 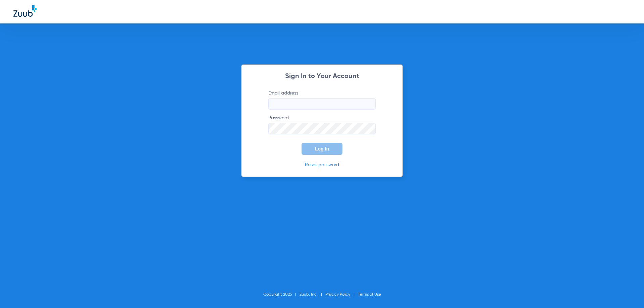 What do you see at coordinates (322, 149) in the screenshot?
I see `span: Log In` at bounding box center [322, 149].